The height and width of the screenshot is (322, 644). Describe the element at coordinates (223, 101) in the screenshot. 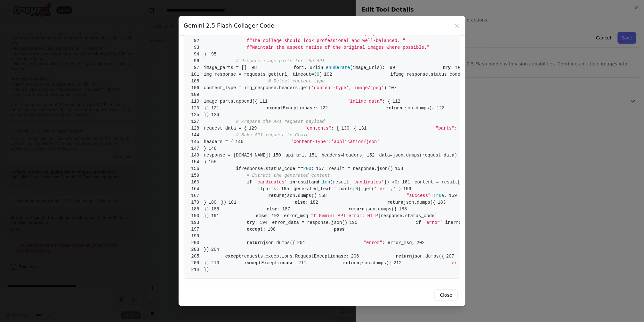

I see `span: image_parts.append({` at that location.